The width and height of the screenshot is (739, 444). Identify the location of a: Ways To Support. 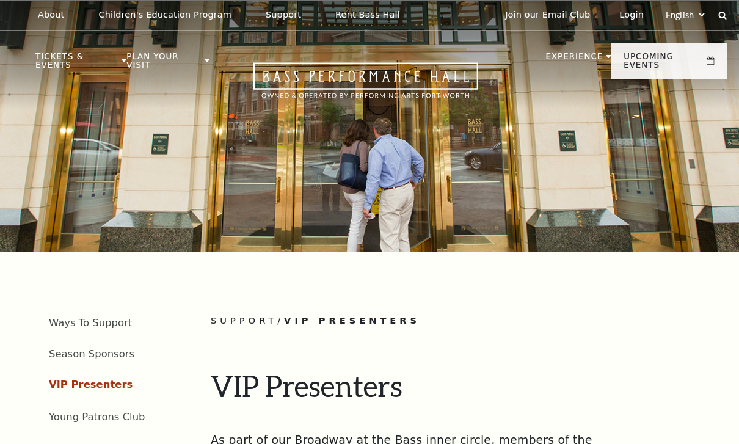
(90, 322).